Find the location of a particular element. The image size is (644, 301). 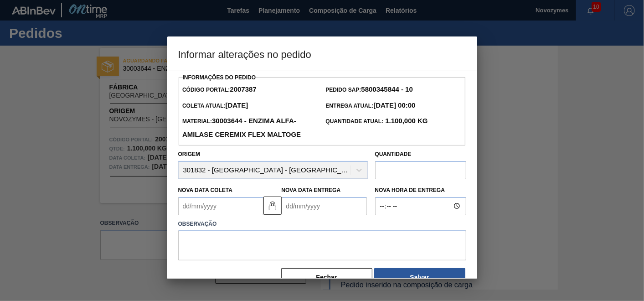

span: Código Portal: is located at coordinates (219, 90).